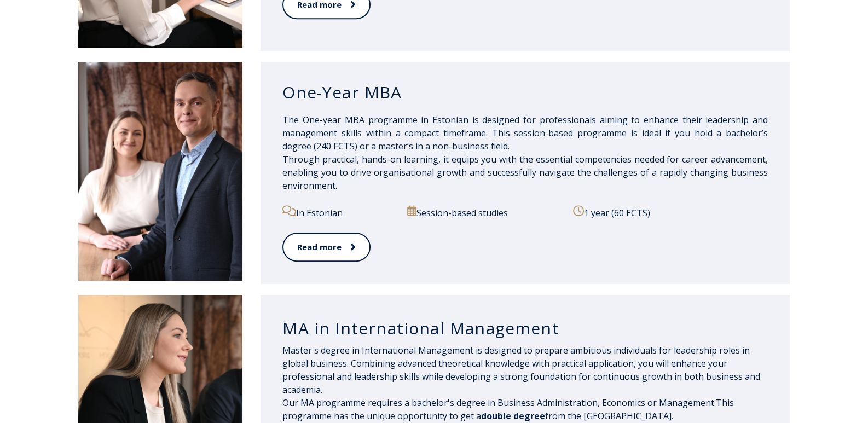  What do you see at coordinates (521, 370) in the screenshot?
I see `span: Master's degree in International Management is designed to prepare ambitious individuals for lead...` at bounding box center [521, 370].